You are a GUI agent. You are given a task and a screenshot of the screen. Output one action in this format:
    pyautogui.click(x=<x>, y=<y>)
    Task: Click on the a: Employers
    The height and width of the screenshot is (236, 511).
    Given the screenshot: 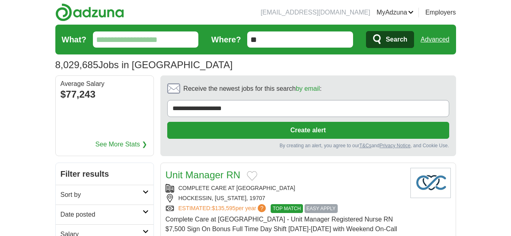 What is the action you would take?
    pyautogui.click(x=441, y=13)
    